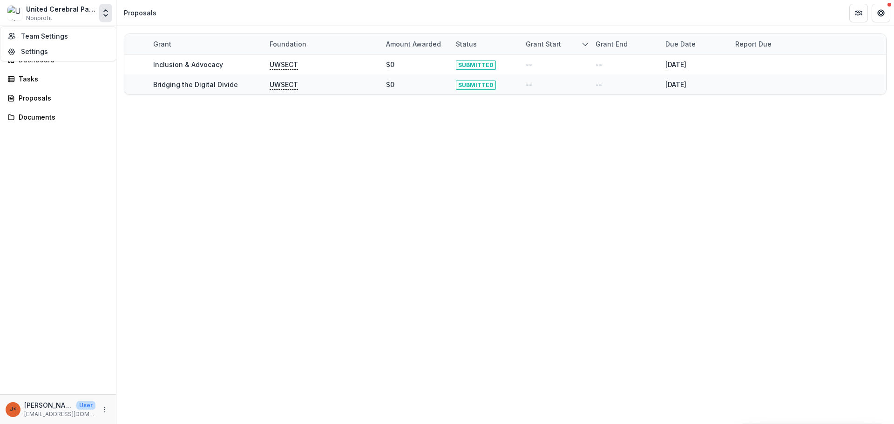  What do you see at coordinates (86, 406) in the screenshot?
I see `p: User` at bounding box center [86, 406].